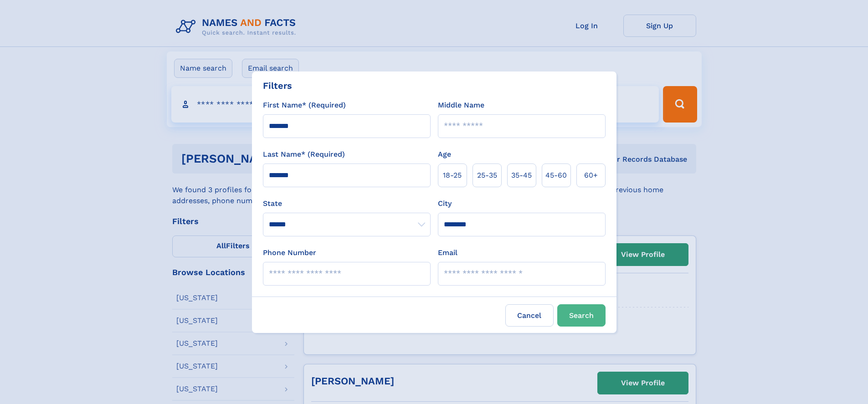 The height and width of the screenshot is (404, 868). I want to click on label: Phone Number, so click(290, 253).